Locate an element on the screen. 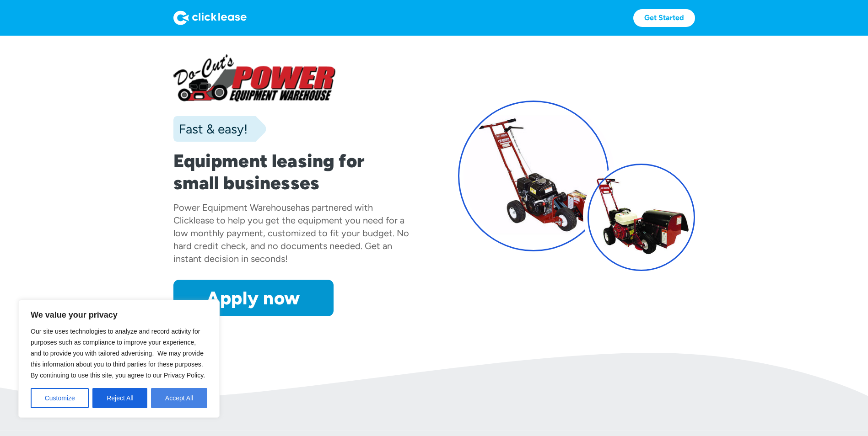 The width and height of the screenshot is (868, 436). button: Customize is located at coordinates (60, 398).